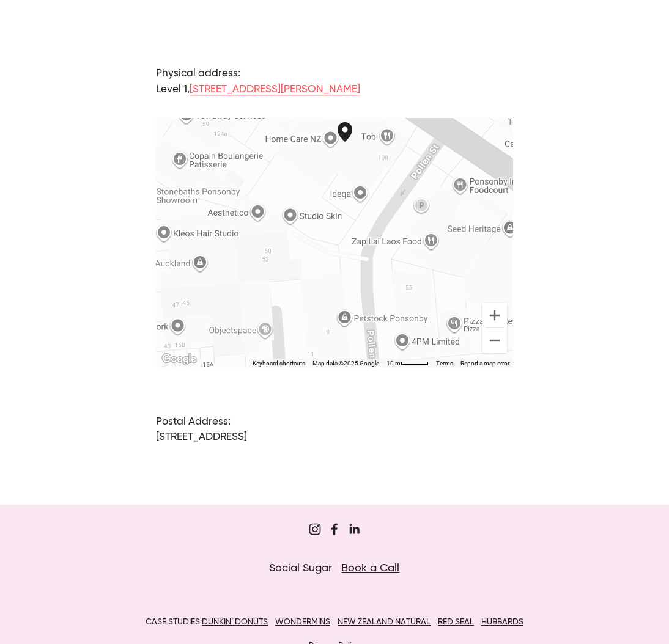 This screenshot has height=644, width=669. Describe the element at coordinates (394, 363) in the screenshot. I see `span: 10 m` at that location.